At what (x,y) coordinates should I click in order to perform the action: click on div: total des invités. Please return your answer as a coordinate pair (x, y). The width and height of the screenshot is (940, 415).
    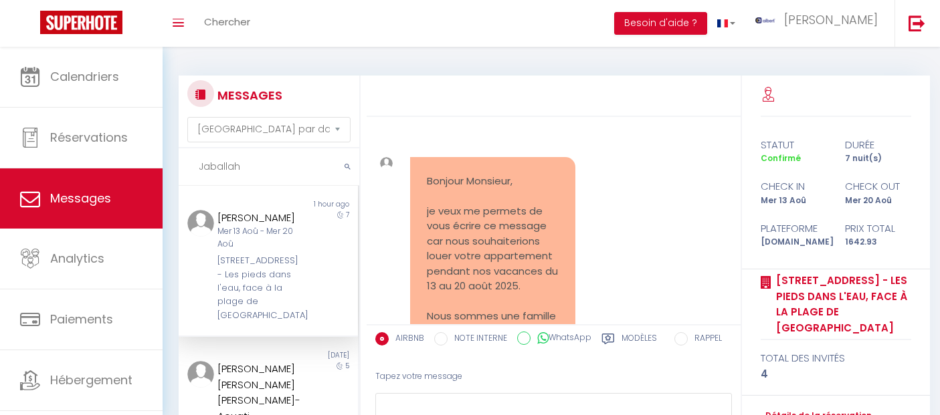
    Looking at the image, I should click on (835, 358).